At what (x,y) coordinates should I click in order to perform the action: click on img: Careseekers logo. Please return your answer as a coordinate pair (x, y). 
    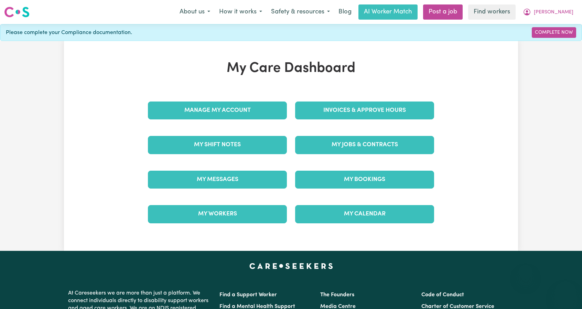
    Looking at the image, I should click on (17, 12).